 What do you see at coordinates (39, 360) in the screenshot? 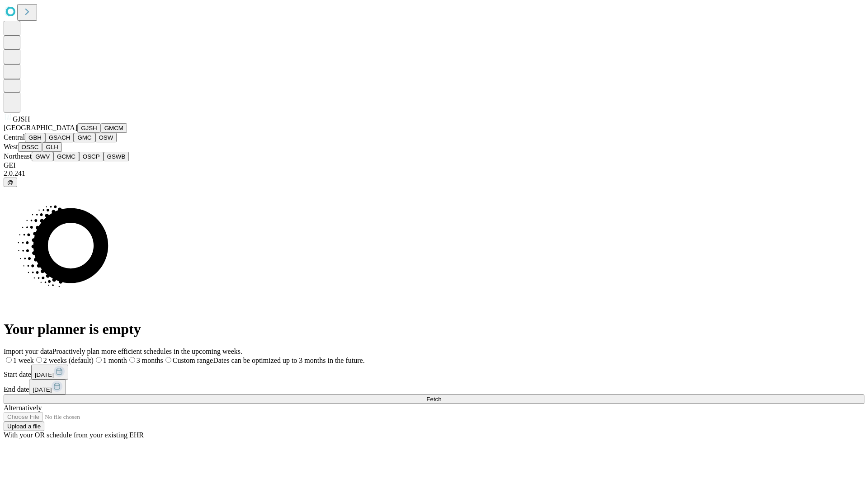
I see `input: 2 weeks (default)` at bounding box center [39, 360].